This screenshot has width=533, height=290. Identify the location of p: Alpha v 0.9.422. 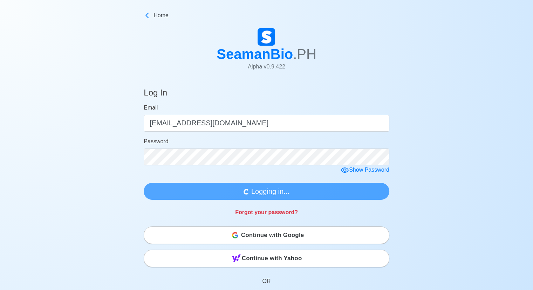
(266, 67).